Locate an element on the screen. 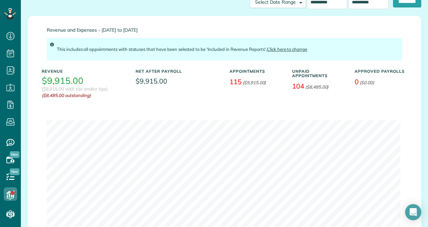  em: ($0.00) is located at coordinates (366, 82).